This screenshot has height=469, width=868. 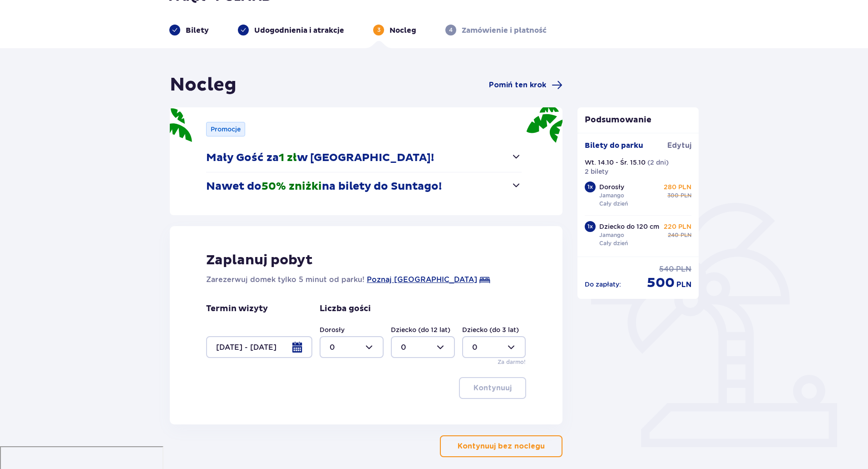 I want to click on p: Dziecko do 120 cm, so click(x=629, y=226).